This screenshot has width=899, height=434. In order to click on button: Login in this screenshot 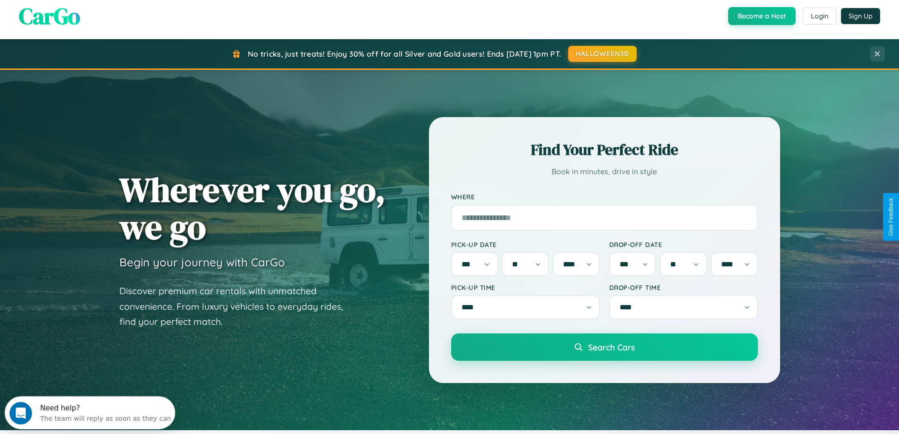, I will do `click(819, 16)`.